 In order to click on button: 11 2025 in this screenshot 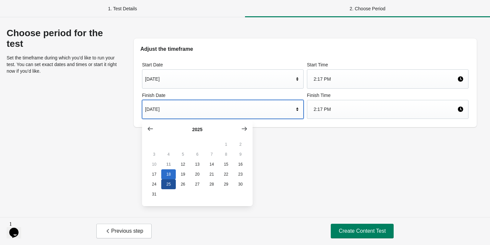, I will do `click(168, 164)`.